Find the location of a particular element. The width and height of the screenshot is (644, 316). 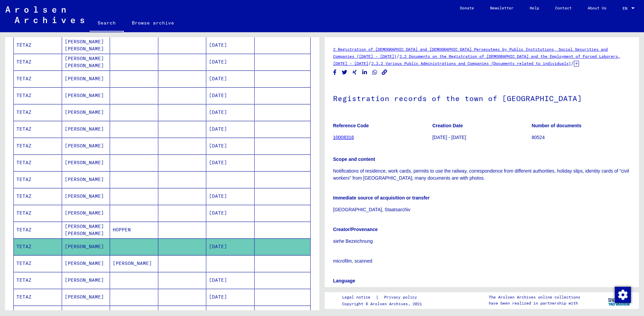

a: 2.2.2 Various Public Administrations and Companies (Documents related to individuals) is located at coordinates (471, 63).